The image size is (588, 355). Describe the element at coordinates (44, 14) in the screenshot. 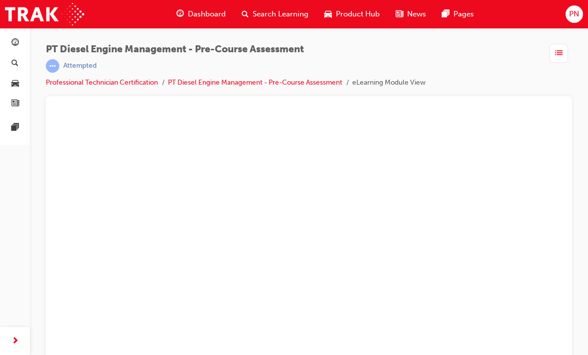

I see `a: Trak` at that location.